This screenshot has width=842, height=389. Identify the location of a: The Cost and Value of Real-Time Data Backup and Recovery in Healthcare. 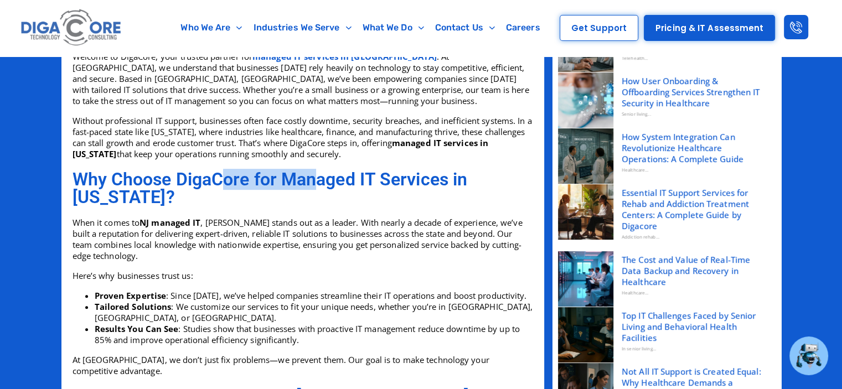
(694, 271).